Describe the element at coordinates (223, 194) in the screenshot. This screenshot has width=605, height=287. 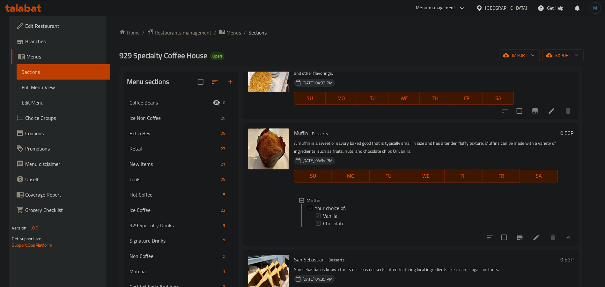
I see `span: 15` at that location.